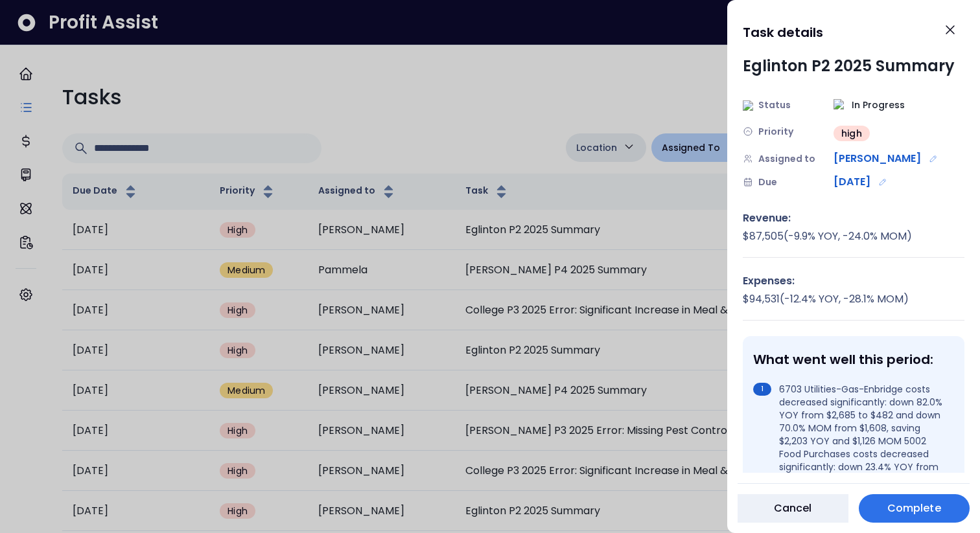 This screenshot has height=533, width=980. What do you see at coordinates (851, 359) in the screenshot?
I see `div: What went well this period:` at bounding box center [851, 359].